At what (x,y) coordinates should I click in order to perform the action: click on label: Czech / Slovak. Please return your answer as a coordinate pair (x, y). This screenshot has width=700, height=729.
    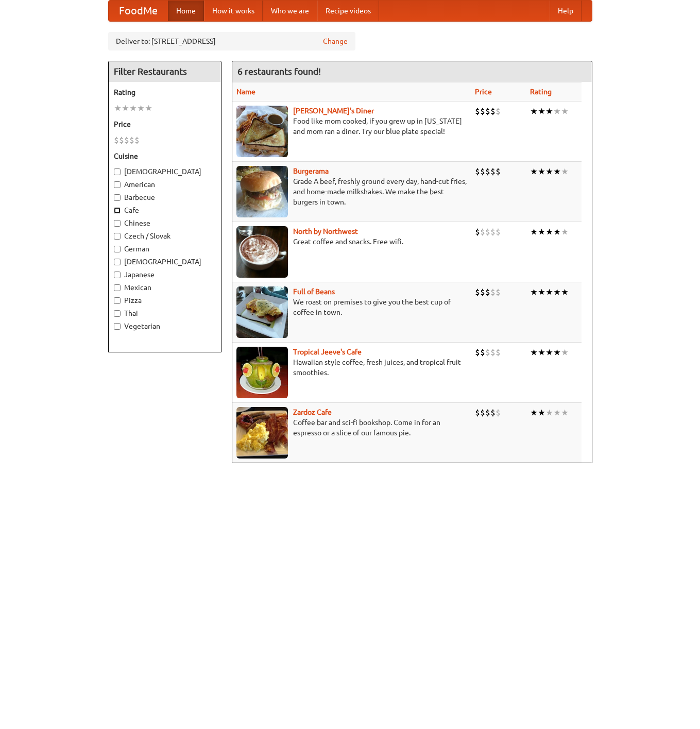
    Looking at the image, I should click on (165, 236).